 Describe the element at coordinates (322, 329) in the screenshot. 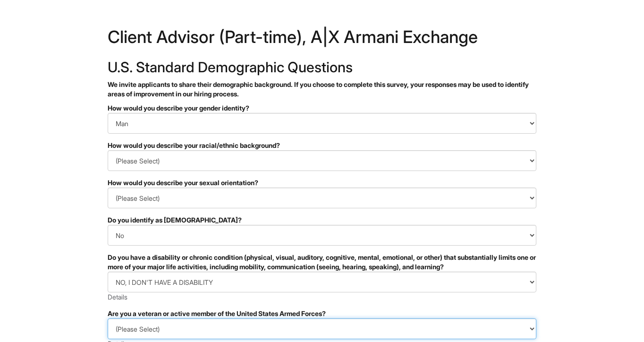

I see `select: Are you a veteran or active member of the United States Armed Forces?` at that location.